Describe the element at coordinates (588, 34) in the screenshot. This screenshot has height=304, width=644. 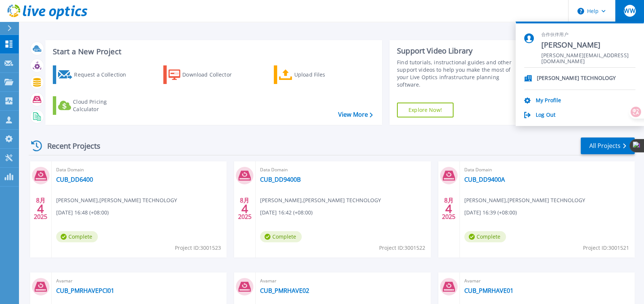
I see `span: 合作伙伴用户` at that location.